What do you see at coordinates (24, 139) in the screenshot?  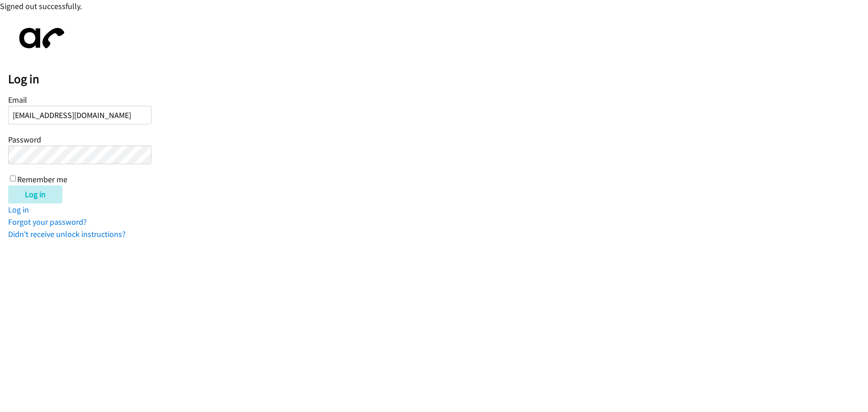 I see `label: Password` at bounding box center [24, 139].